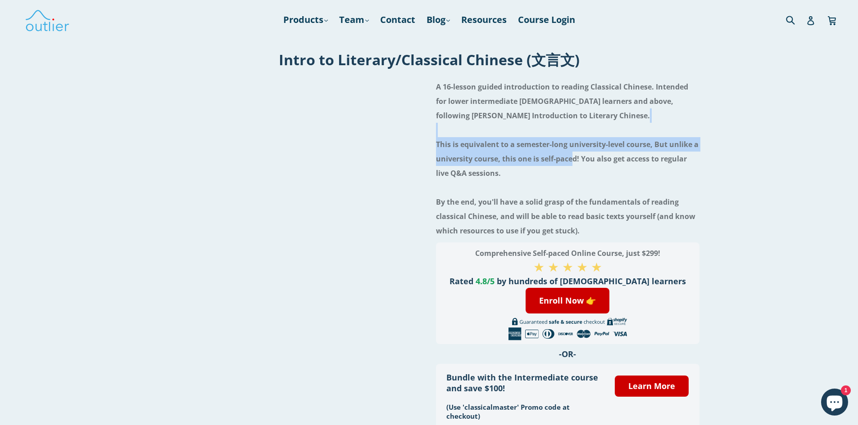 The width and height of the screenshot is (858, 425). I want to click on a: Course Login, so click(546, 20).